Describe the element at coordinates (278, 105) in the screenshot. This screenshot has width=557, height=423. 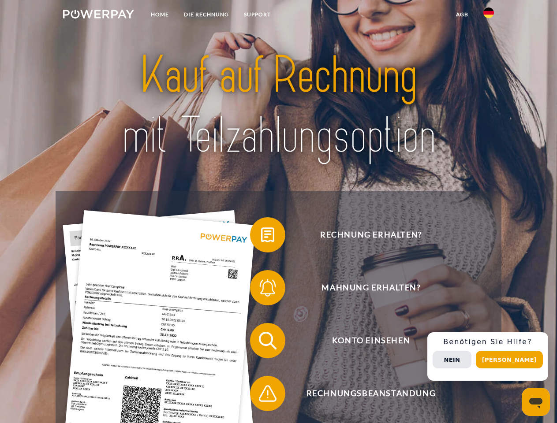
I see `img: title-powerpay_de.svg` at that location.